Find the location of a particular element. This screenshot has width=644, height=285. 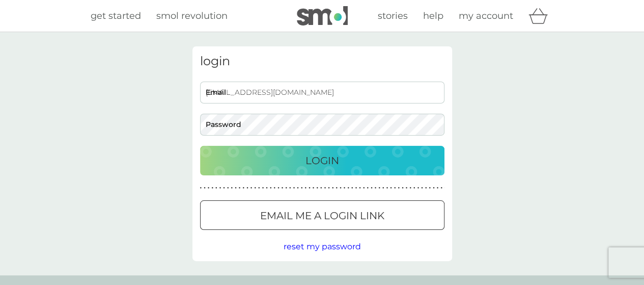

a: help is located at coordinates (433, 15).